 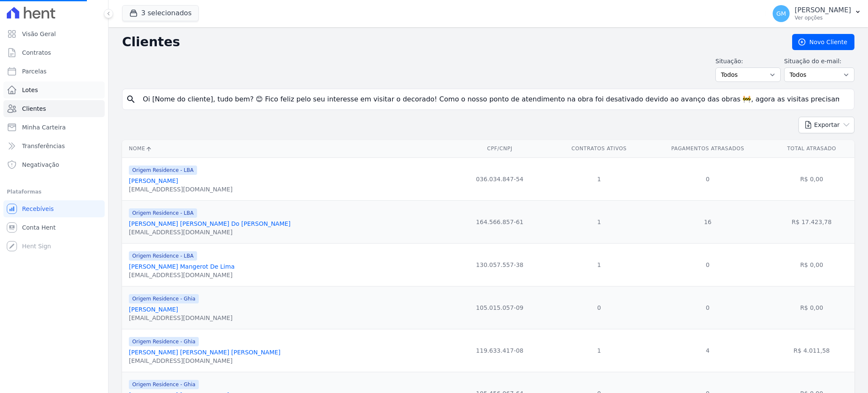 What do you see at coordinates (54, 146) in the screenshot?
I see `a: Transferências` at bounding box center [54, 146].